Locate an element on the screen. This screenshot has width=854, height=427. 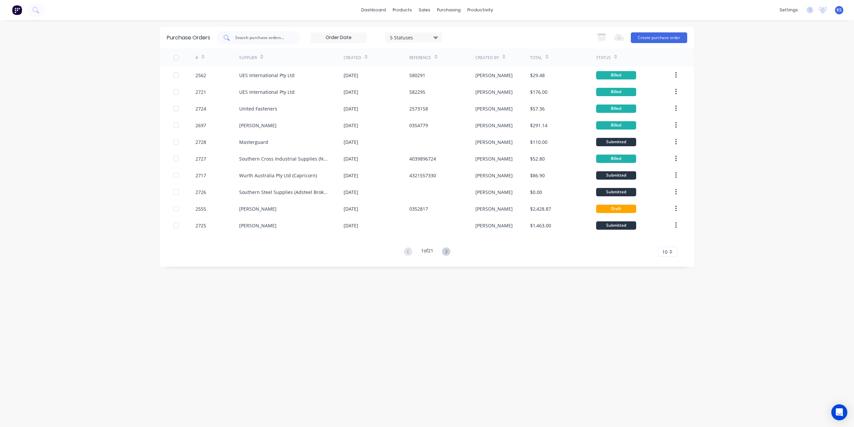
div: 0352817 is located at coordinates (419, 208).